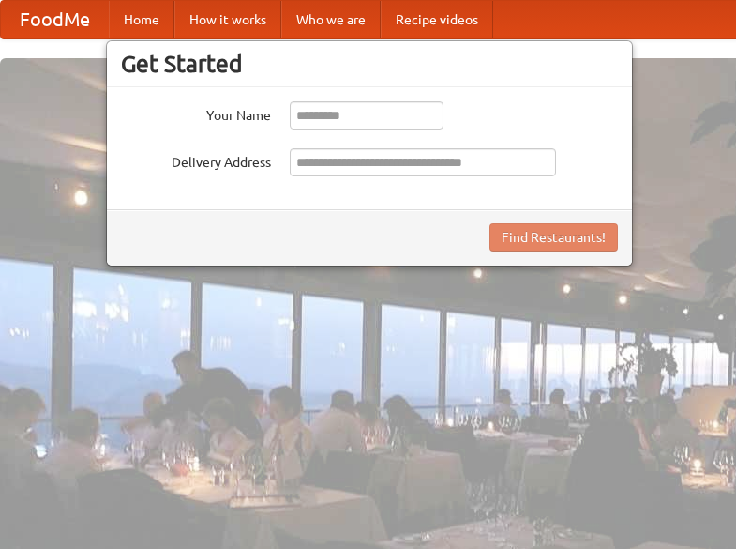 The height and width of the screenshot is (549, 736). Describe the element at coordinates (554, 237) in the screenshot. I see `button: Find Restaurants!` at that location.